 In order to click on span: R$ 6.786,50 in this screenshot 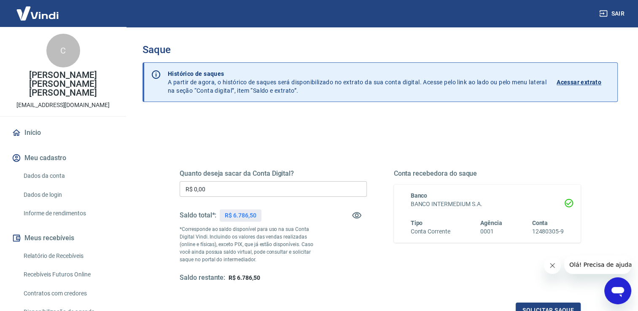, I will do `click(244, 278)`.